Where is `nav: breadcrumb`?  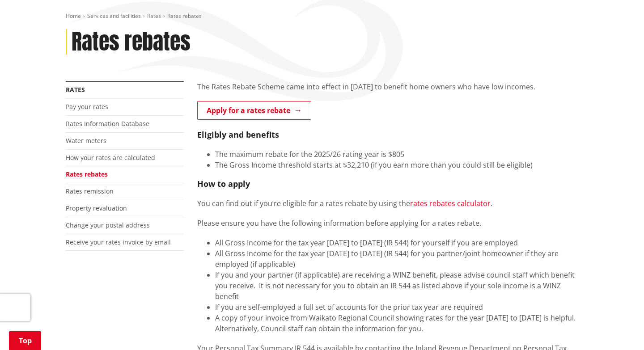
nav: breadcrumb is located at coordinates (322, 16).